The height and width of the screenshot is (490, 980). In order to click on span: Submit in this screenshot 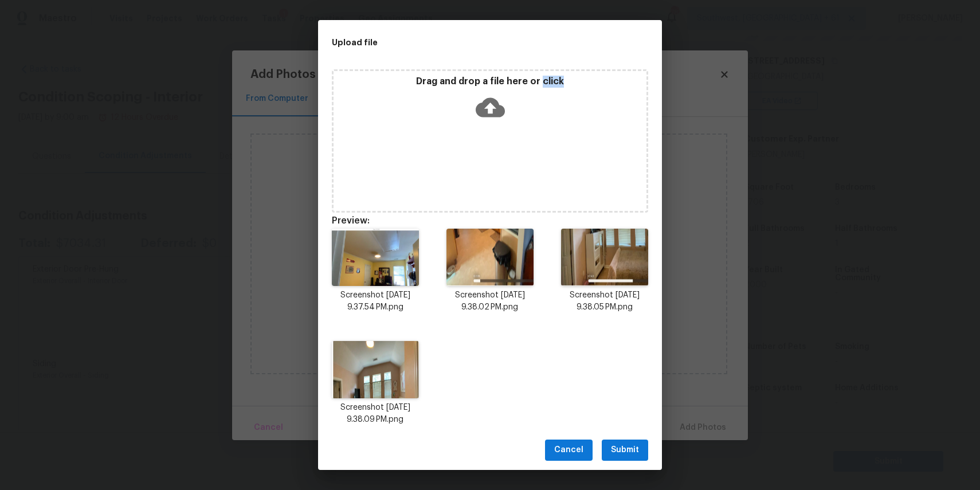, I will do `click(625, 449)`.